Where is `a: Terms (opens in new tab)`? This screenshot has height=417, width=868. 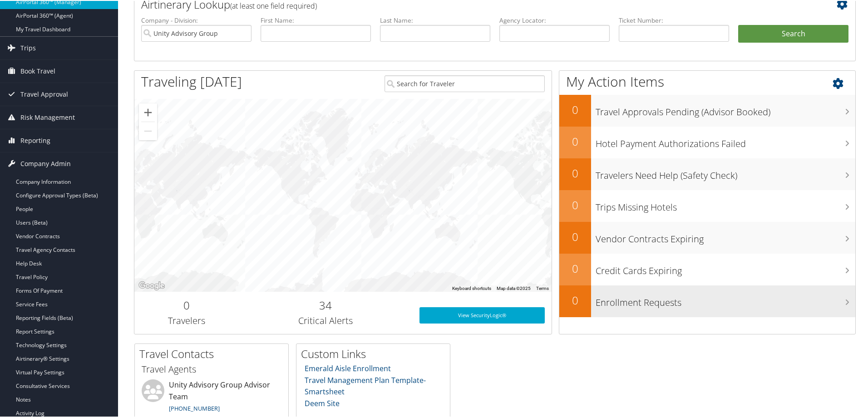
a: Terms (opens in new tab) is located at coordinates (542, 287).